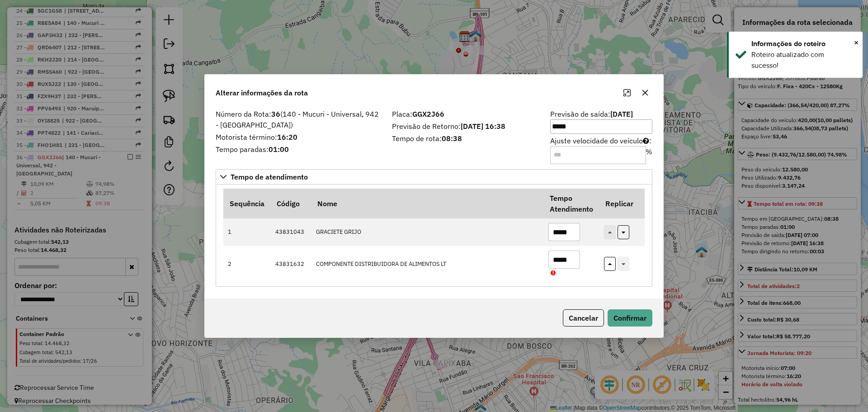 The image size is (868, 412). I want to click on td: 2, so click(247, 264).